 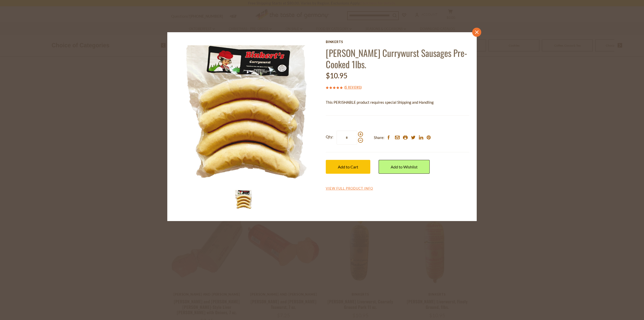 I want to click on a: View Full Product Info, so click(x=350, y=189).